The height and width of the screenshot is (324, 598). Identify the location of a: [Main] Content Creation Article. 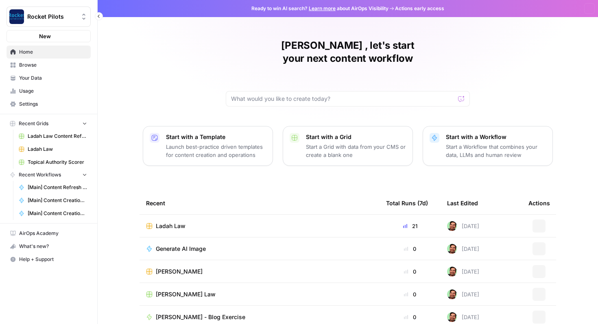
(53, 214).